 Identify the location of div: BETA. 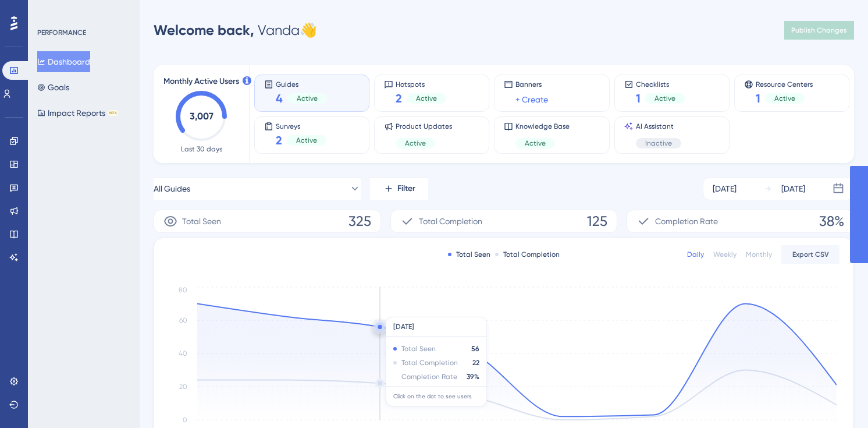
(113, 113).